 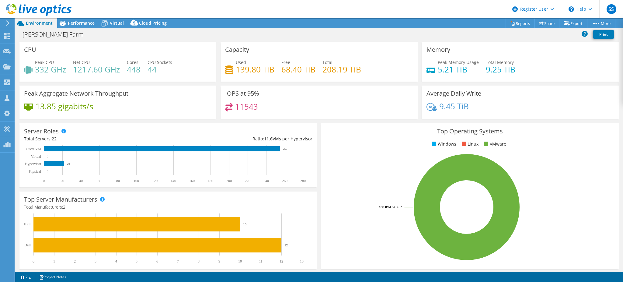 What do you see at coordinates (219, 261) in the screenshot?
I see `text: 9` at bounding box center [219, 261].